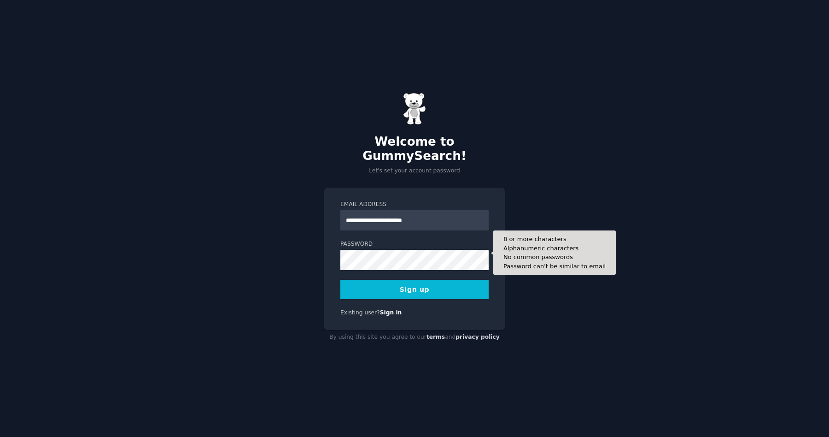  Describe the element at coordinates (415, 244) in the screenshot. I see `label: Password` at that location.